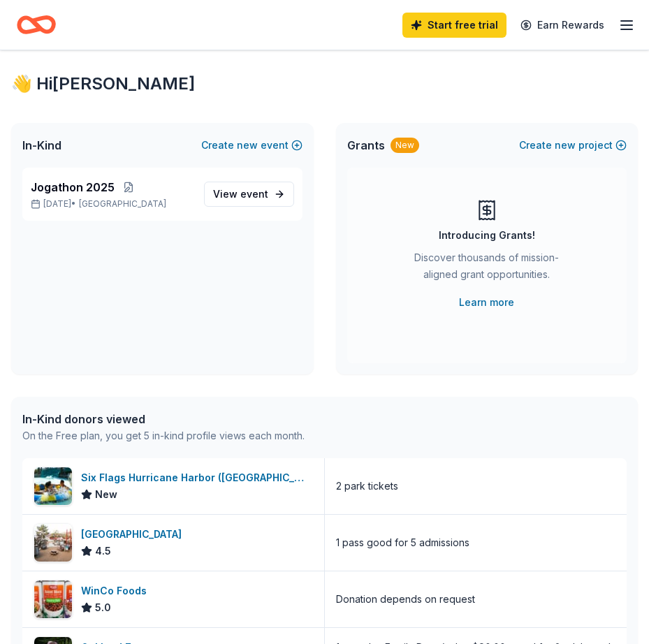 Image resolution: width=649 pixels, height=644 pixels. I want to click on a: Learn more, so click(486, 303).